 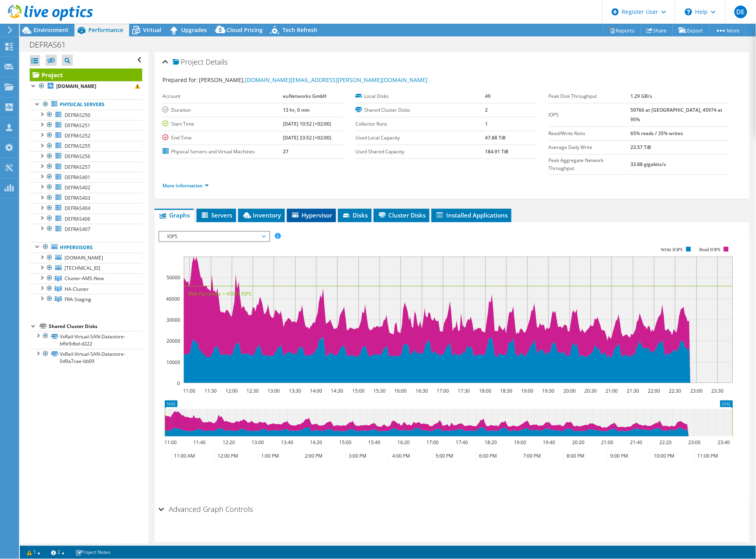 What do you see at coordinates (262, 215) in the screenshot?
I see `span: Inventory` at bounding box center [262, 215].